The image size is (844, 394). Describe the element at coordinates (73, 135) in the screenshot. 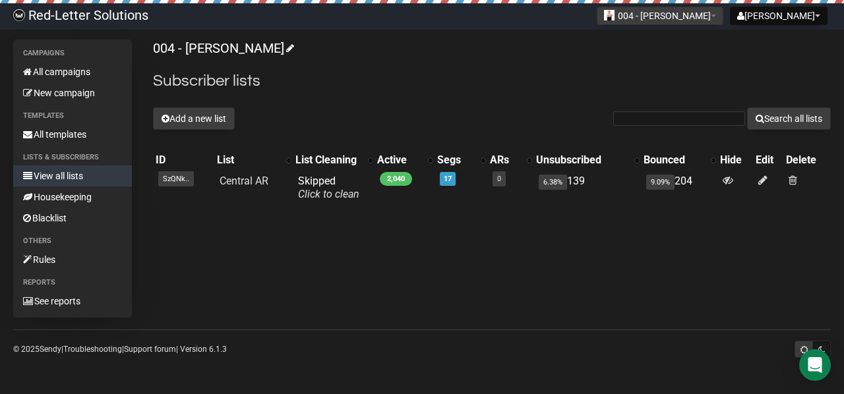

I see `a: All templates` at that location.